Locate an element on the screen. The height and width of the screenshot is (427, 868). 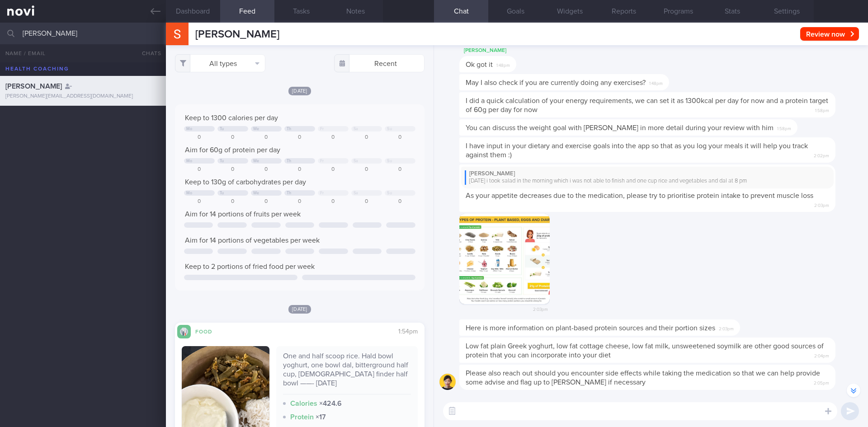
span: Keep to 1300 calories per day is located at coordinates (231, 118).